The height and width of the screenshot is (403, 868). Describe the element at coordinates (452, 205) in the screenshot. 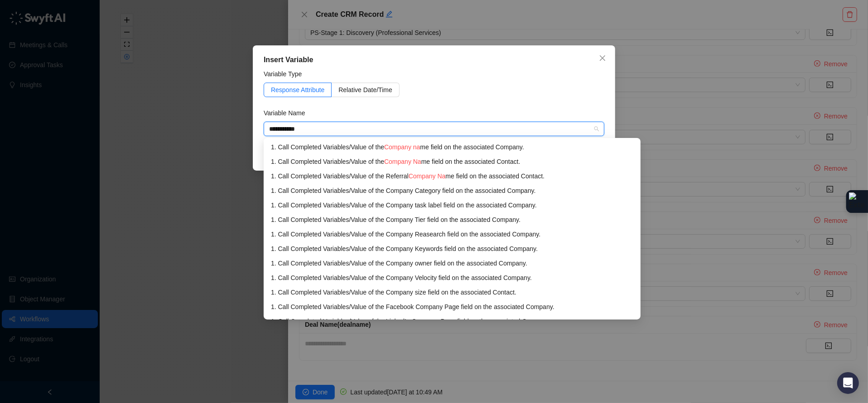

I see `div: 1. Call Completed Variables / Value of the Company task label field on the associated Company.` at that location.